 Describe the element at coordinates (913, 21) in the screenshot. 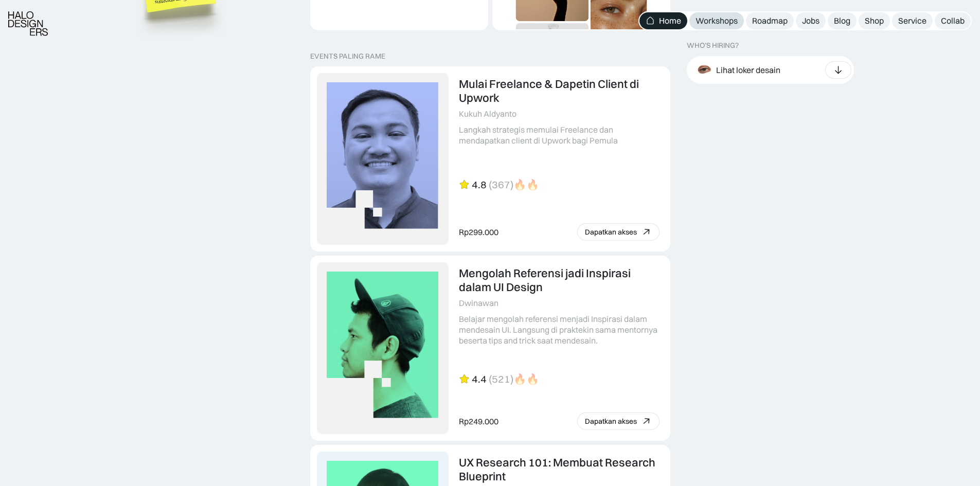

I see `a: Service` at that location.